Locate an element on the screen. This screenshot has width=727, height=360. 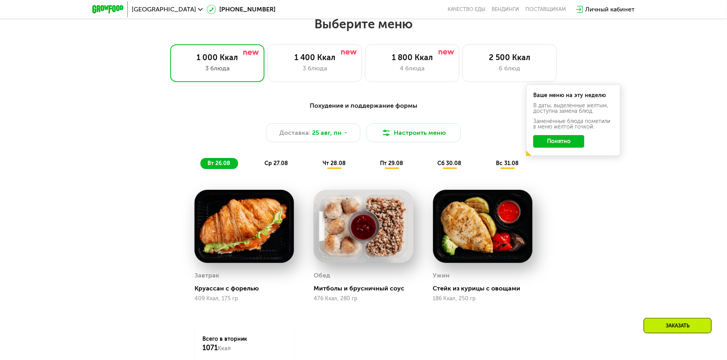
div: Стейк из курицы с овощами is located at coordinates (486, 289).